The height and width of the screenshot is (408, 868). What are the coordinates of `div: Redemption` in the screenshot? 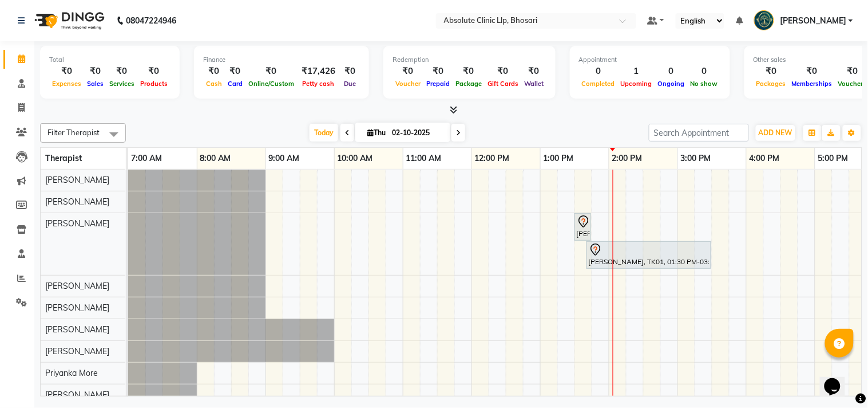 It's located at (469, 60).